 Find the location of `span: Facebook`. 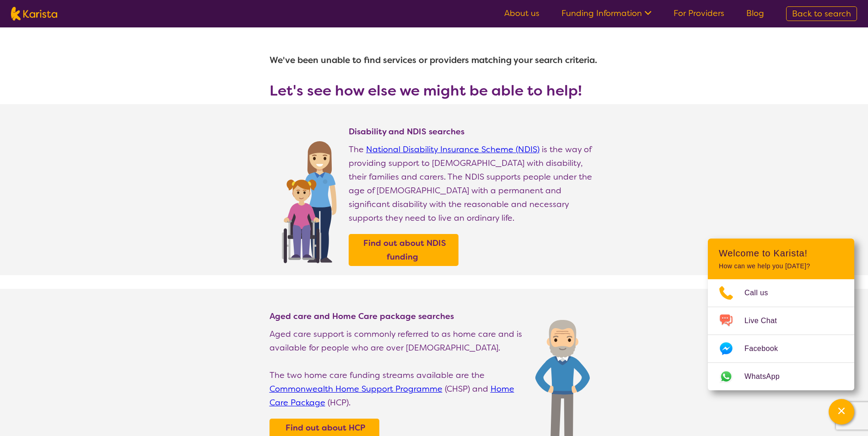

span: Facebook is located at coordinates (767, 349).